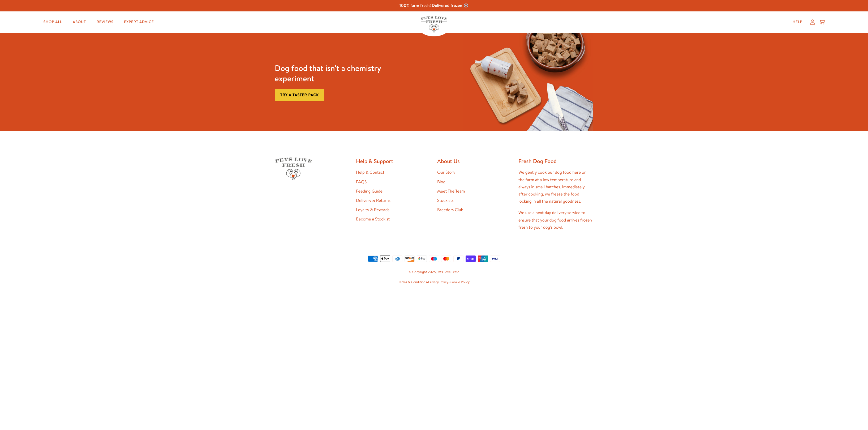 The image size is (868, 430). Describe the element at coordinates (441, 182) in the screenshot. I see `a: Blog` at that location.